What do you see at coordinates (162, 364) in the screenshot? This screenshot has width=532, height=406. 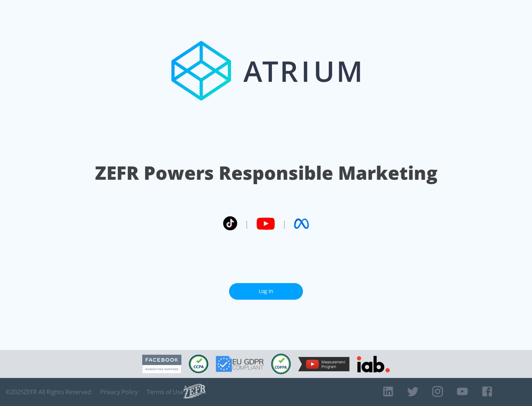 I see `img: Facebook Marketing Partner` at bounding box center [162, 364].